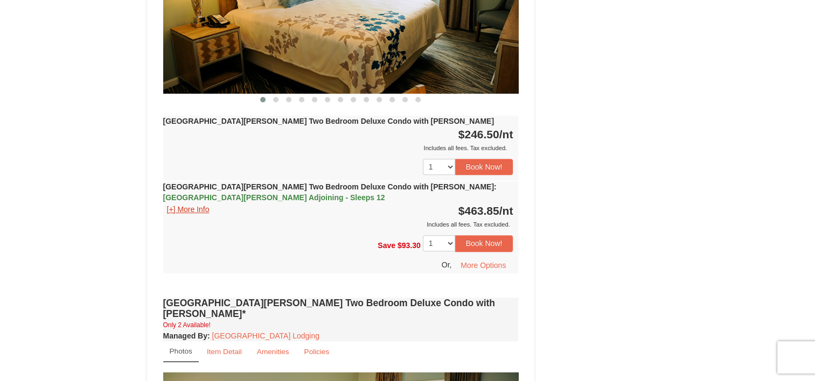 This screenshot has height=381, width=815. What do you see at coordinates (187, 325) in the screenshot?
I see `small: Only 2 Available!` at bounding box center [187, 325].